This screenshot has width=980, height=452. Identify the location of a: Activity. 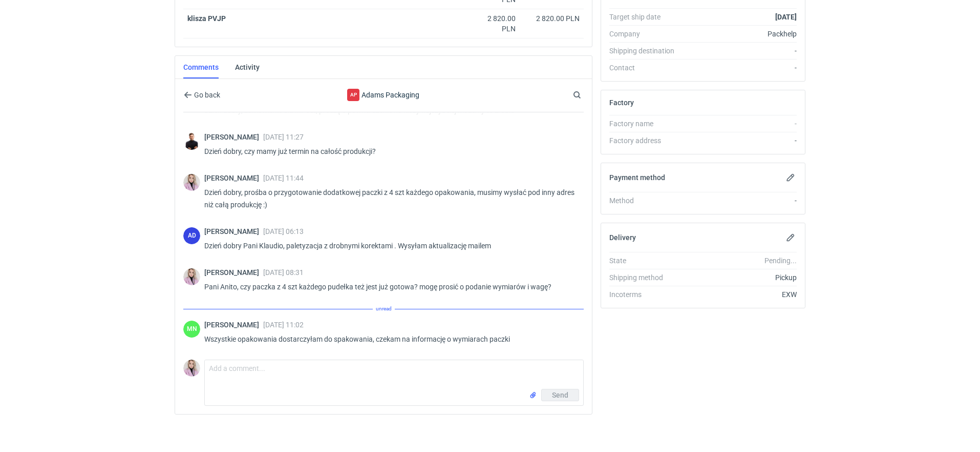
(247, 67).